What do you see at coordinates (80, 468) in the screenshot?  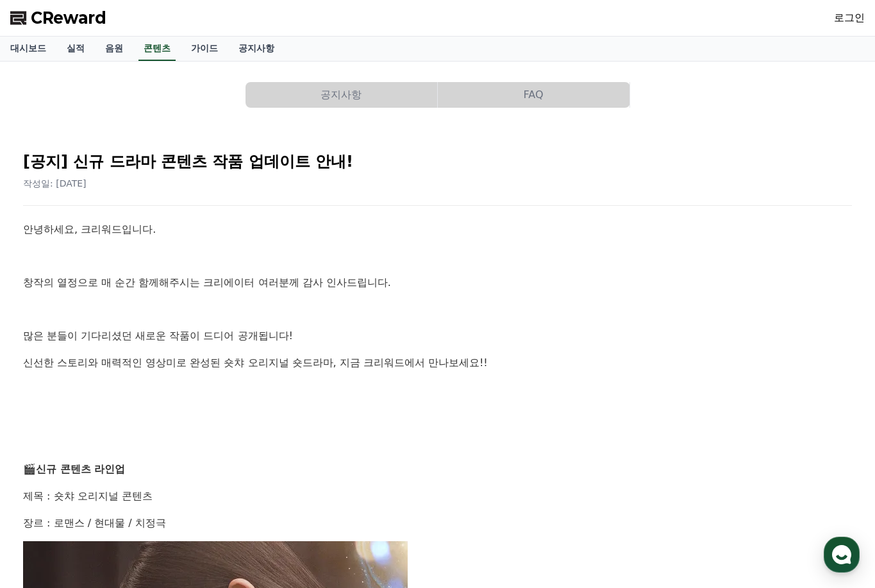 I see `strong: 신규 콘텐츠 라인업` at bounding box center [80, 468].